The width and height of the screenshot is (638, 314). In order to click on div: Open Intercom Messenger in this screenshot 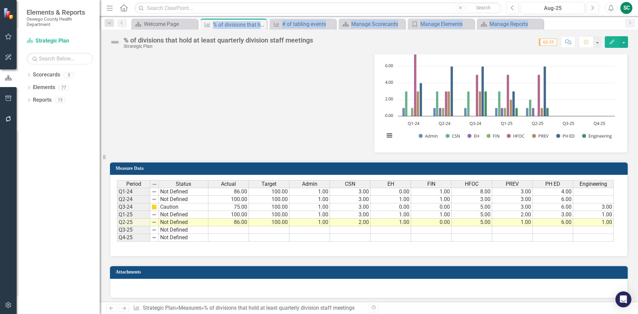, I will do `click(623, 299)`.